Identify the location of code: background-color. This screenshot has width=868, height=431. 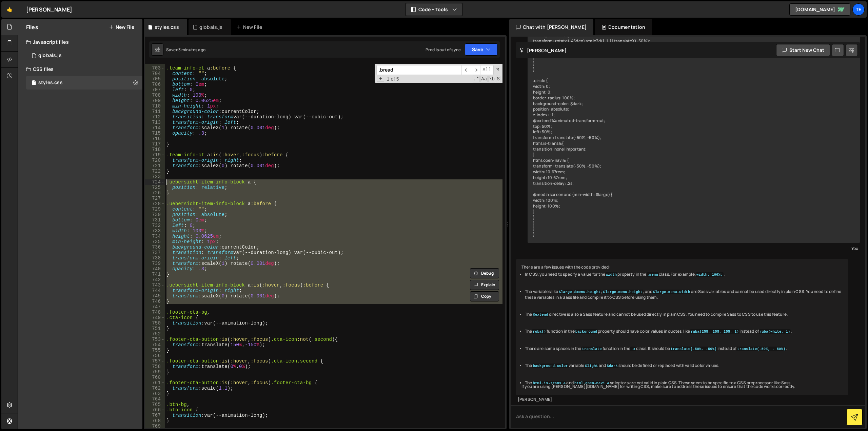
(550, 366).